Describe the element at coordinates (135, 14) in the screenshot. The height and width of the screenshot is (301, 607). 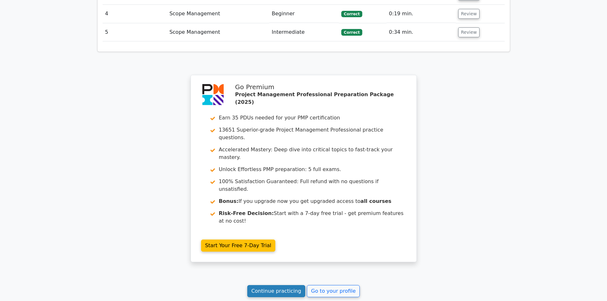
I see `td: 4` at that location.